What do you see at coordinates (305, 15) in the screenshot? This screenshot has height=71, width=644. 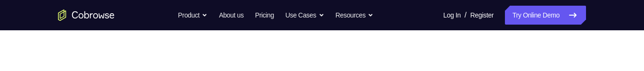 I see `button: Use Cases` at bounding box center [305, 15].